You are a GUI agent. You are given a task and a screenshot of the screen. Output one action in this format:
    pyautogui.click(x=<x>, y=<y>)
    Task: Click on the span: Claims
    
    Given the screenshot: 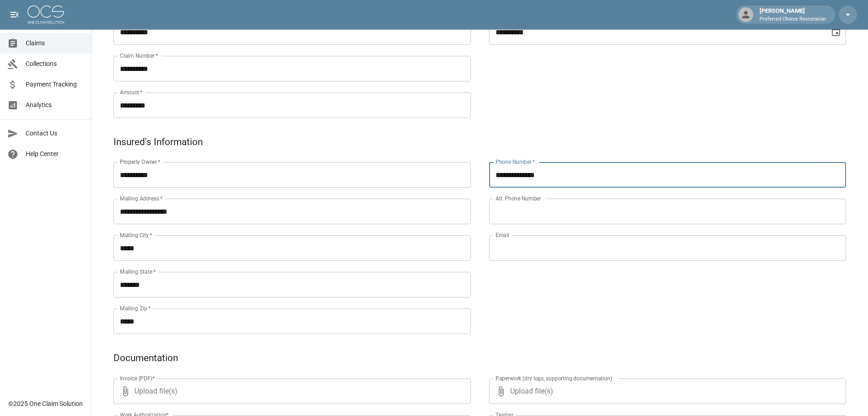 What is the action you would take?
    pyautogui.click(x=55, y=43)
    